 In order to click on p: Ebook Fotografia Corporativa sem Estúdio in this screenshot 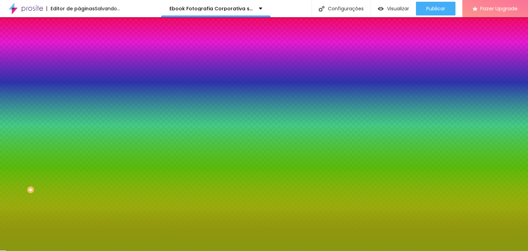, I will do `click(212, 9)`.